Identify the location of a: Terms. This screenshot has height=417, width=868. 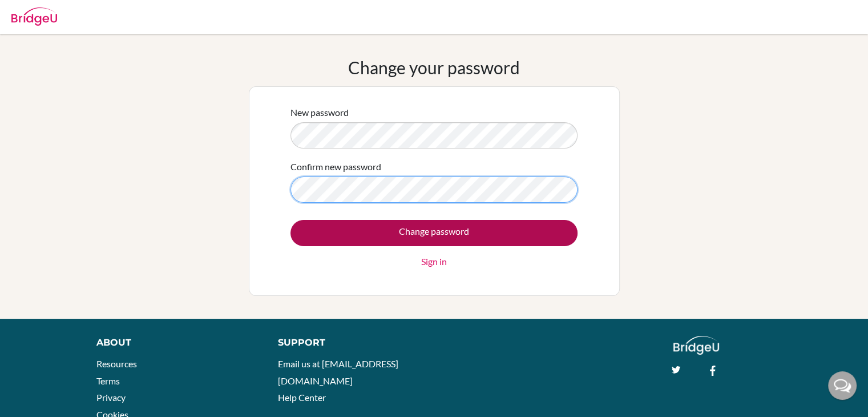
(108, 381).